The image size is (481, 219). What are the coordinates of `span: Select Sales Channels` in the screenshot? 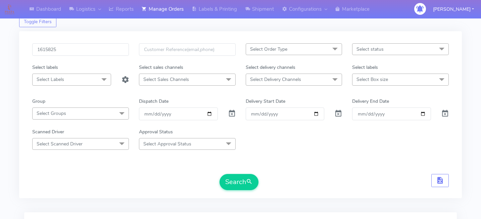 It's located at (166, 79).